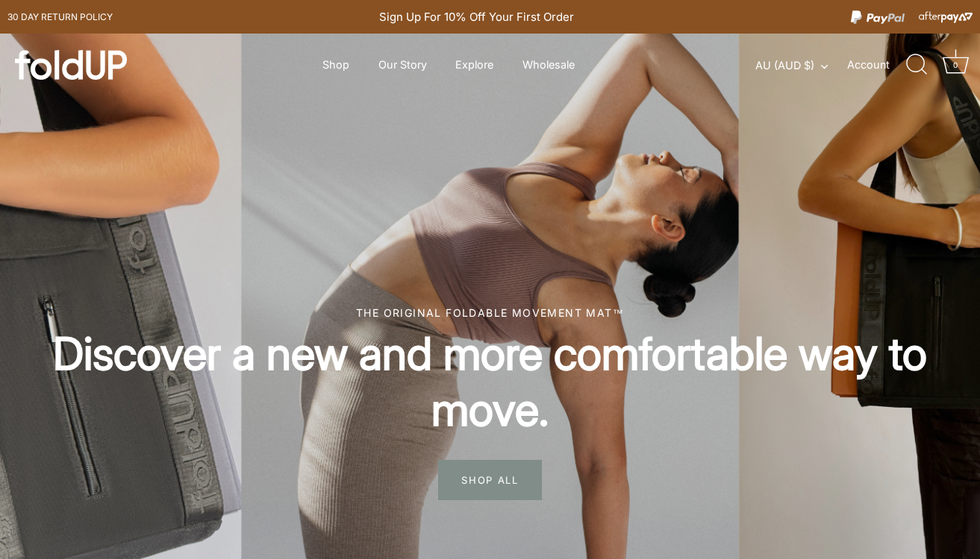 The height and width of the screenshot is (559, 980). Describe the element at coordinates (71, 65) in the screenshot. I see `img: foldUP` at that location.